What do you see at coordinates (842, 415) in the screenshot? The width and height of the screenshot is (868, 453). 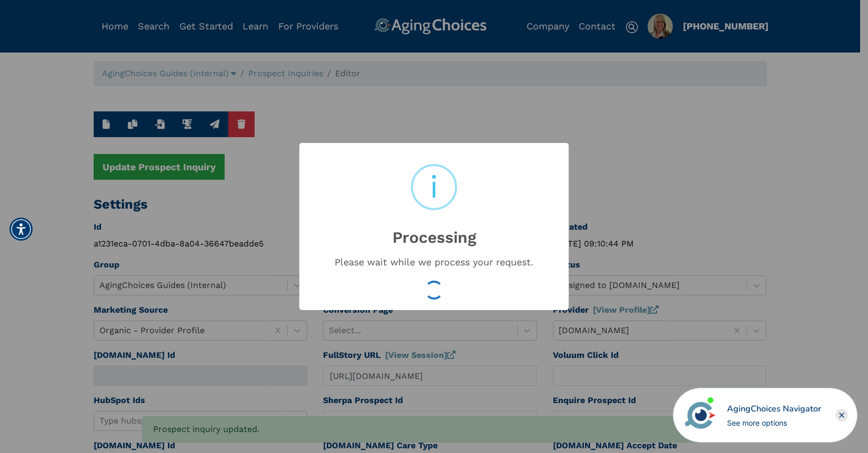 I see `div: Close` at bounding box center [842, 415].